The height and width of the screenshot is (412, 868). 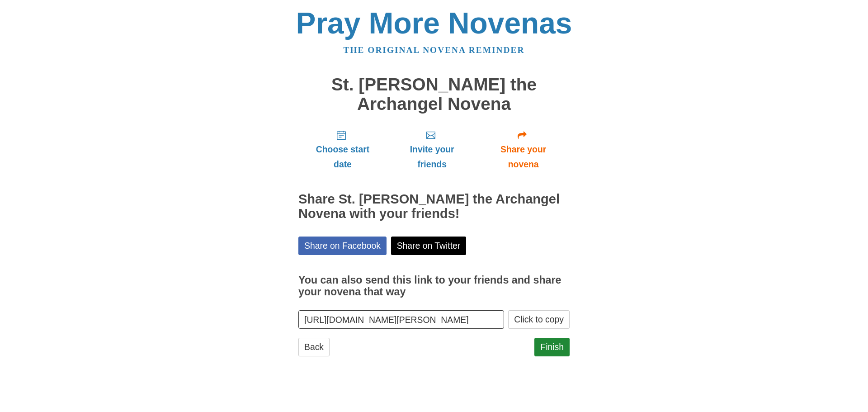 I want to click on a: Choose start date, so click(x=342, y=149).